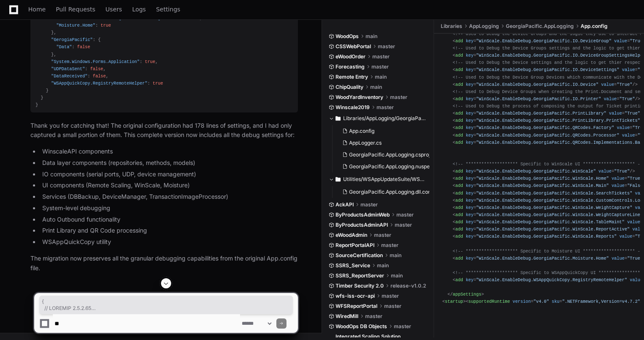  What do you see at coordinates (385, 119) in the screenshot?
I see `span: Libraries/AppLogging/GeorgiaPacific.AppLogging` at bounding box center [385, 119].